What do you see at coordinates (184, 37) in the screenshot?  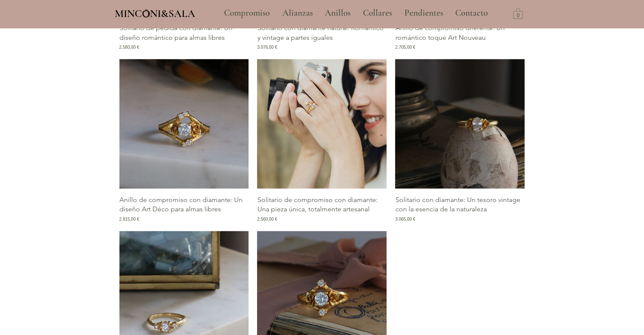 I see `a: Solitario de pedida con diamante: Un diseño romántico para almas libres2.580,00 €` at bounding box center [184, 37].